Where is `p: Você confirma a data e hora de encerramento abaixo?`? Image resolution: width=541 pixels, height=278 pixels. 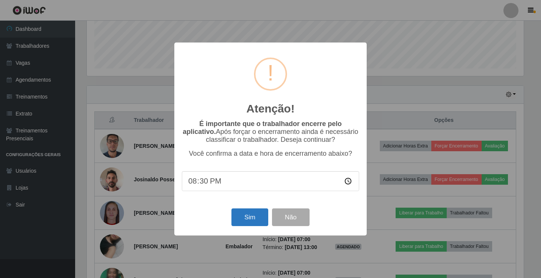
p: Você confirma a data e hora de encerramento abaixo? is located at coordinates (271, 153).